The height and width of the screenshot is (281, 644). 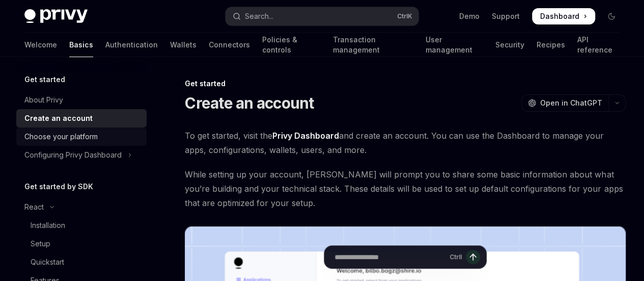 What do you see at coordinates (405, 143) in the screenshot?
I see `span: To get started, visit the and create an account. You can use the Dashboard to manage your apps, c...` at bounding box center [405, 143].